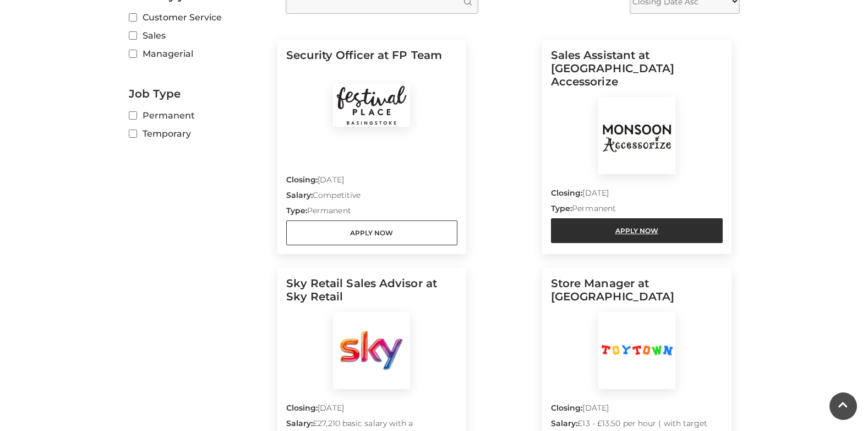 This screenshot has width=868, height=431. I want to click on label: Temporary, so click(199, 133).